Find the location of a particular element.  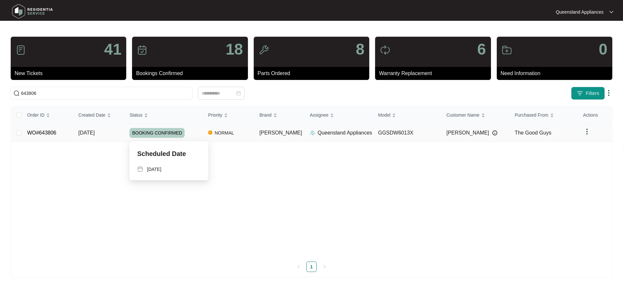

span: Created Date is located at coordinates (92, 115).